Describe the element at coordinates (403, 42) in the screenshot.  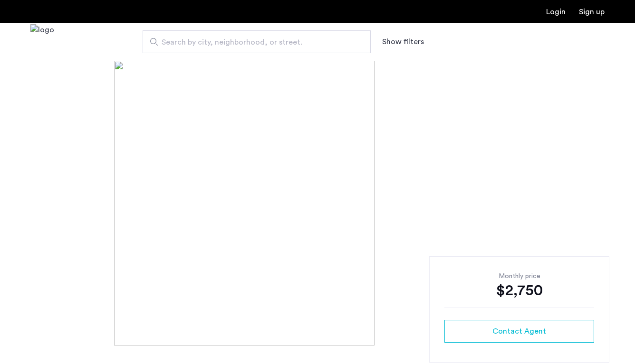
I see `button: Show or hide filters` at that location.